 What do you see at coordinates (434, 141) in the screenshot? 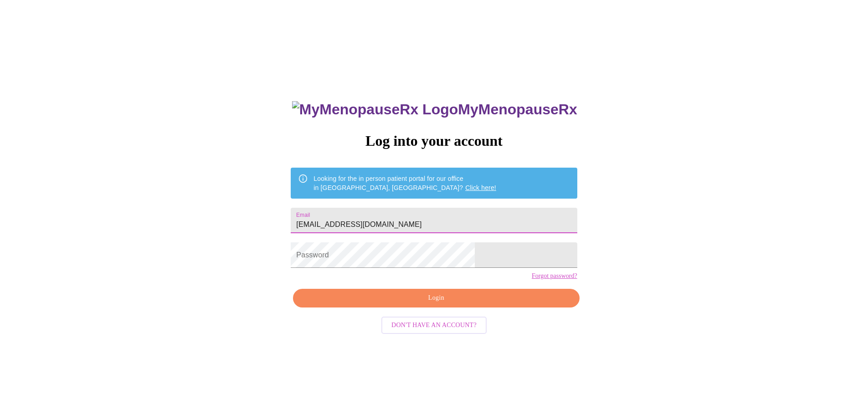
I see `h3: Log into your account` at bounding box center [434, 141].